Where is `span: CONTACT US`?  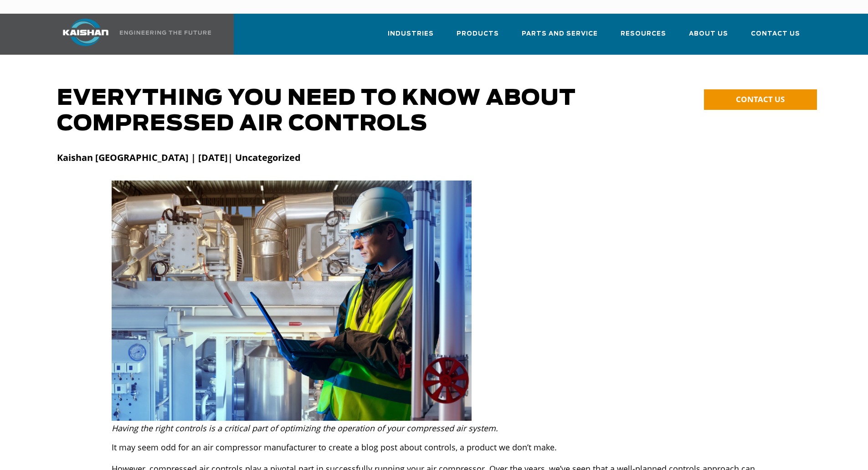 span: CONTACT US is located at coordinates (760, 98).